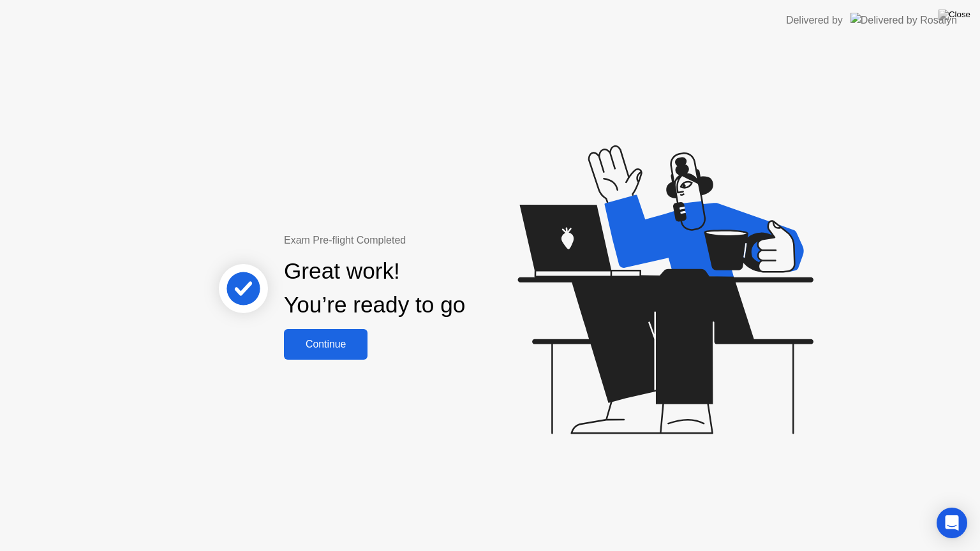  What do you see at coordinates (325, 345) in the screenshot?
I see `button: Continue` at bounding box center [325, 345].